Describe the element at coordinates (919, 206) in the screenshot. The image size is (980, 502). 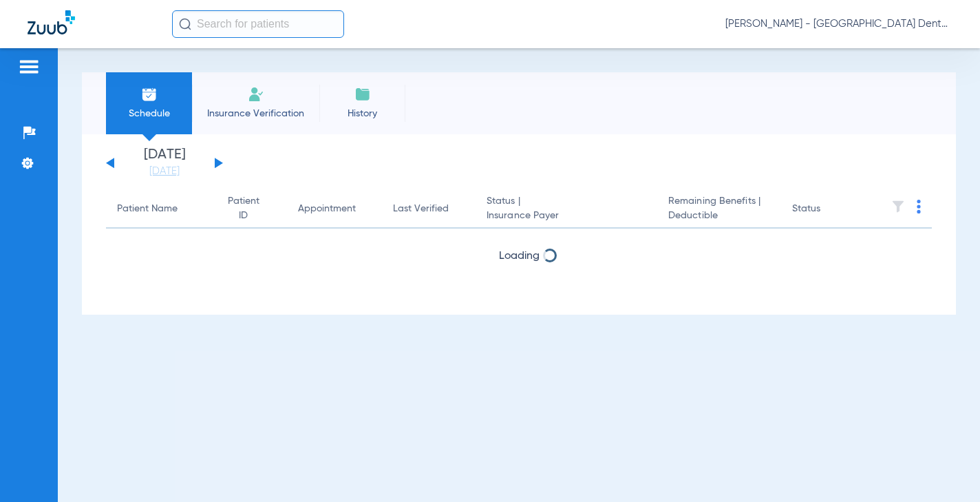
I see `img: group-dot-blue.svg` at that location.